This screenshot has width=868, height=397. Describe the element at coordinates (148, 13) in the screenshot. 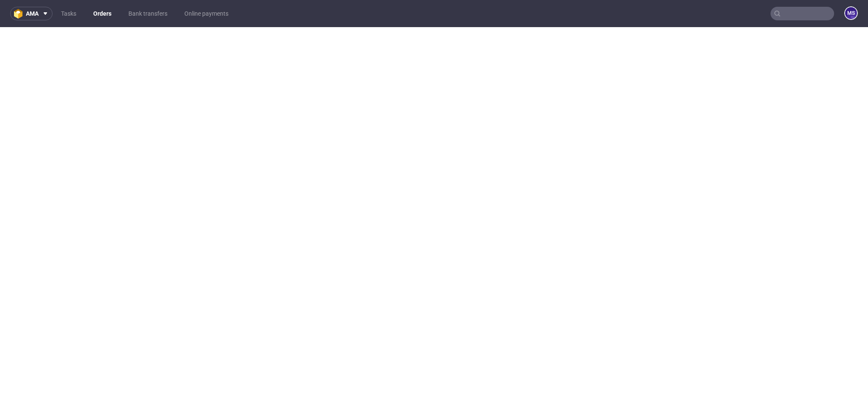

I see `a: Bank transfers` at that location.